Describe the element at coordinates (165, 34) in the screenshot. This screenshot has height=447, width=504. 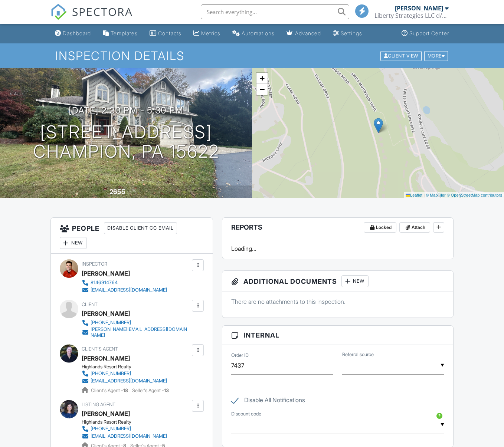
I see `a: Contacts` at that location.